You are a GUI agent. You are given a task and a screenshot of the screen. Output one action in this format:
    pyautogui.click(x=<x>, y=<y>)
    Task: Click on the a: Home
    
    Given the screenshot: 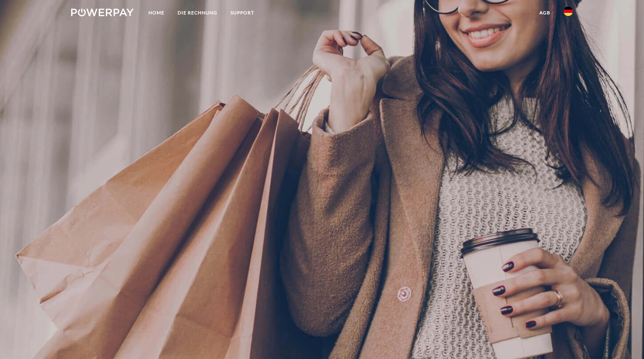 What is the action you would take?
    pyautogui.click(x=156, y=13)
    